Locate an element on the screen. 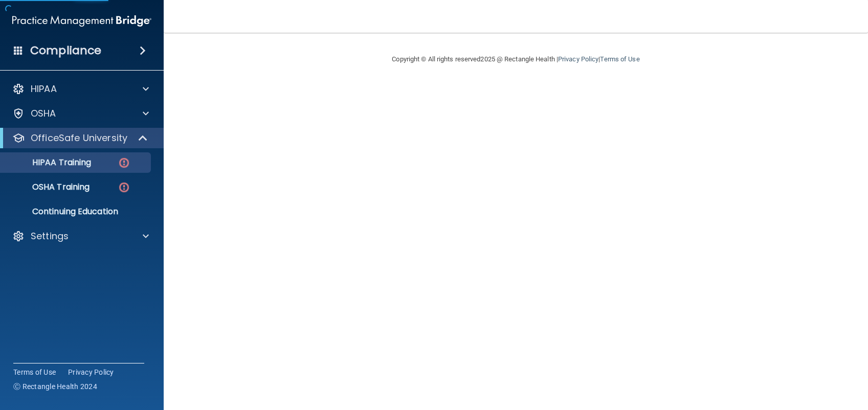 The height and width of the screenshot is (410, 868). a: OSHA is located at coordinates (80, 114).